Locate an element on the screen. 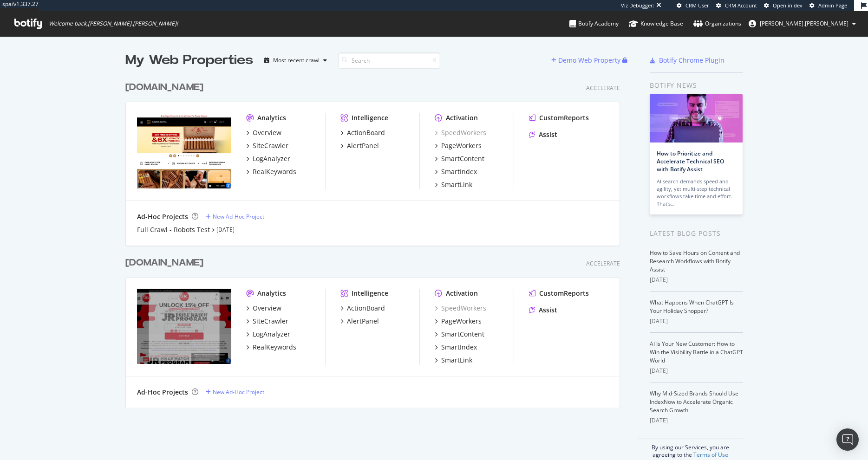  div: Botify Academy is located at coordinates (594, 24).